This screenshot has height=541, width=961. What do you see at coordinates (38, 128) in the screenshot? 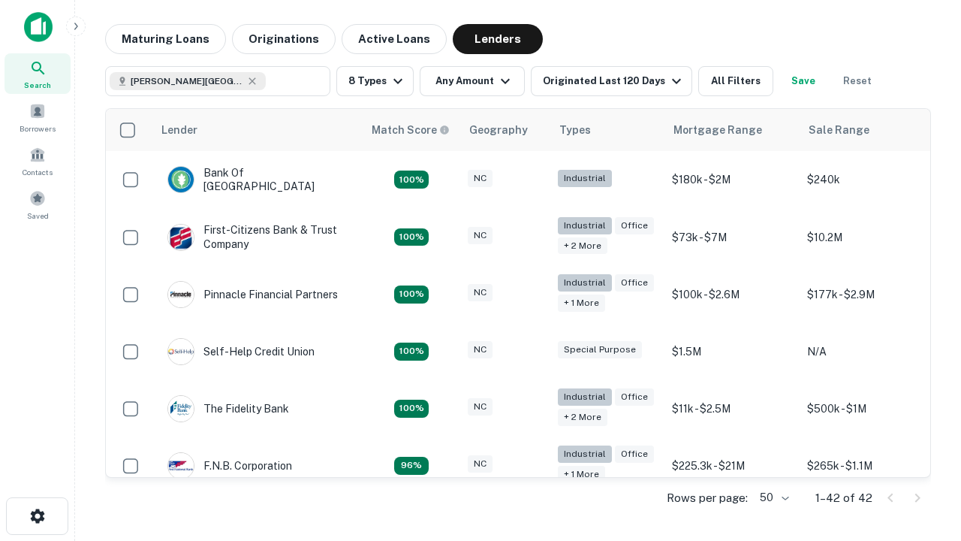
I see `span: Borrowers` at bounding box center [38, 128].